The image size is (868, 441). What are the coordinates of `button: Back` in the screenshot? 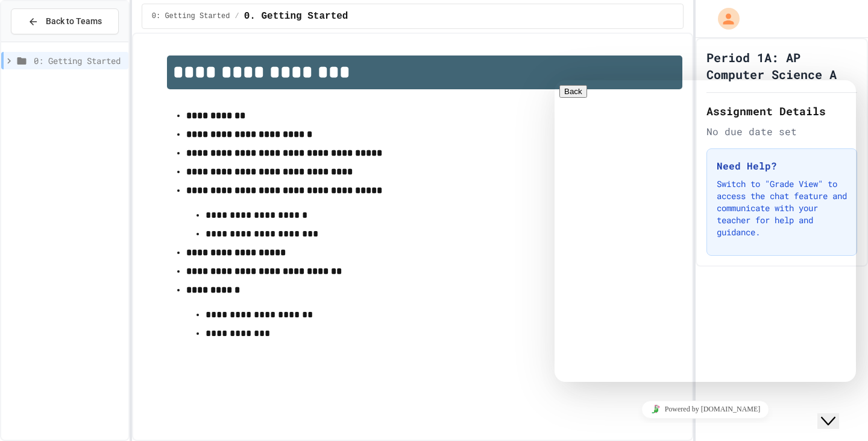 It's located at (18, 11).